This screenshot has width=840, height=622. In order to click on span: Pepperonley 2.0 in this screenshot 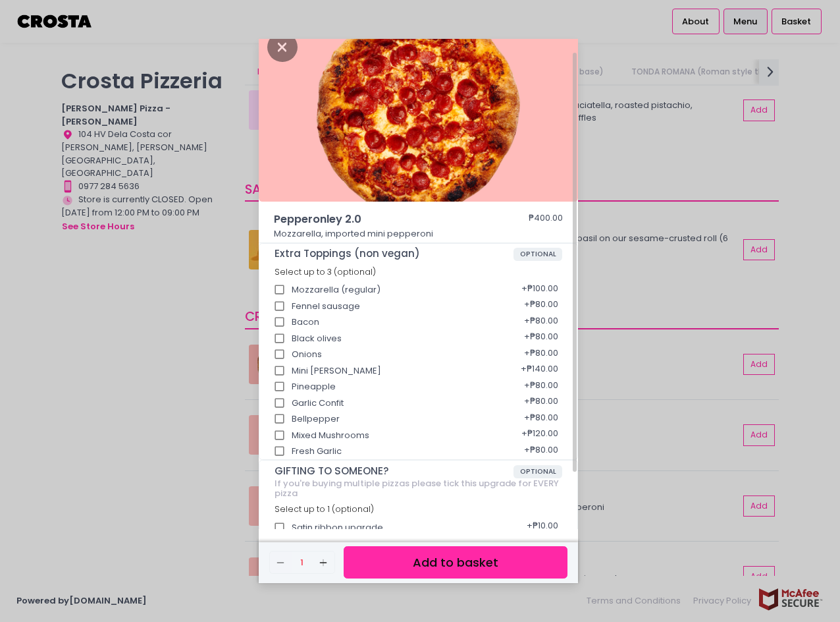, I will do `click(382, 219)`.